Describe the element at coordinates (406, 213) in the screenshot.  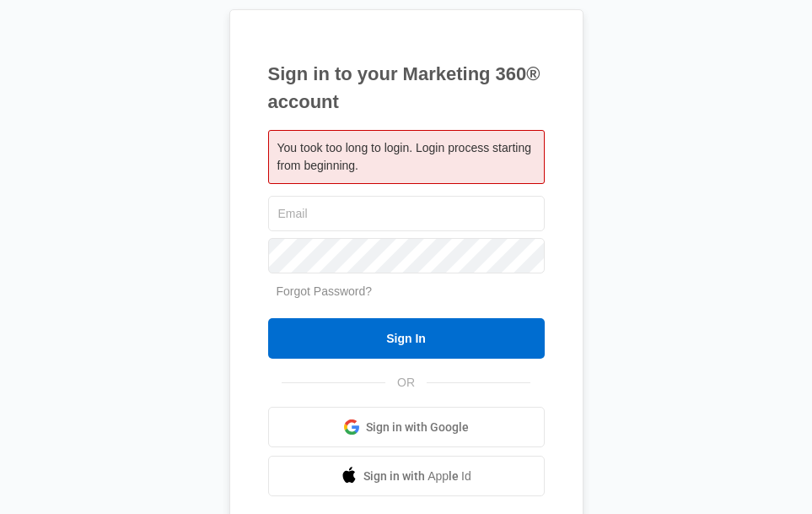
I see `input: Email` at that location.